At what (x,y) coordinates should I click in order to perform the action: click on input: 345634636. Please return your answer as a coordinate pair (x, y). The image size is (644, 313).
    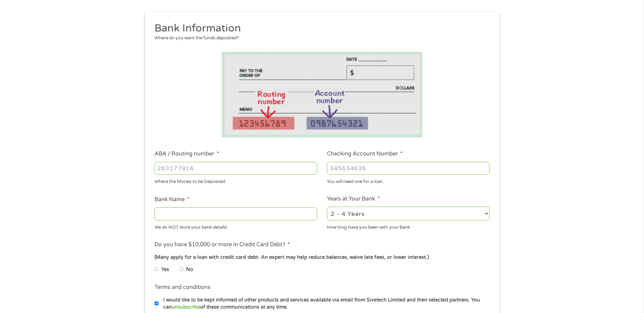
    Looking at the image, I should click on (408, 168).